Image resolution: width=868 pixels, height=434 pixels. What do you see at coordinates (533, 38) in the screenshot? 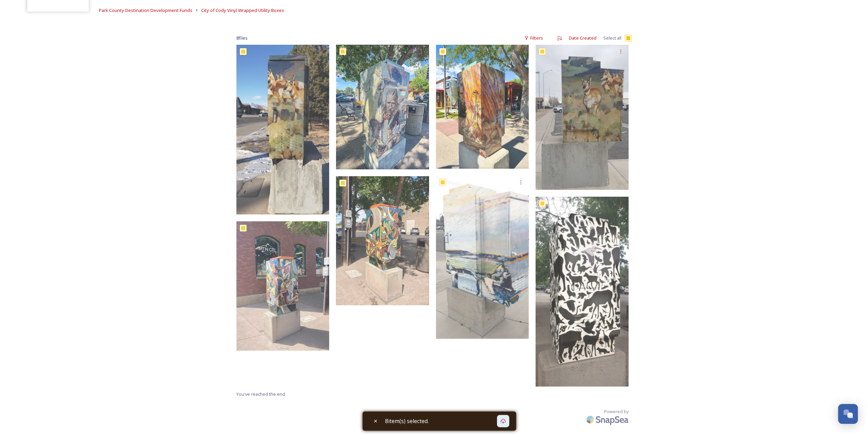
I see `div: Filters` at bounding box center [533, 38].